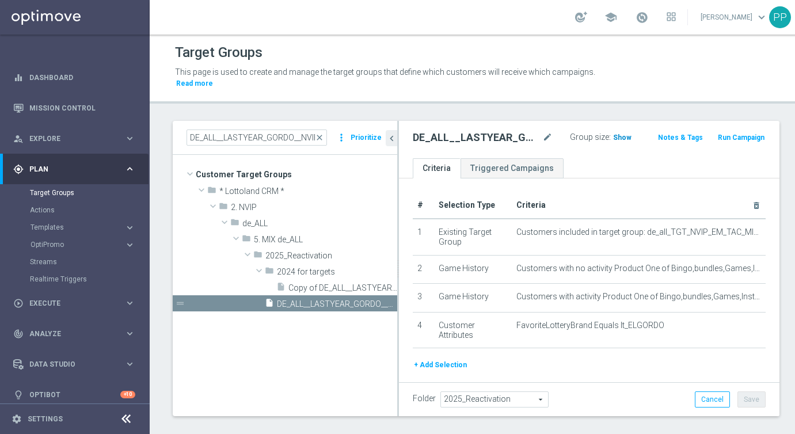 This screenshot has width=795, height=434. I want to click on span: Customers included in target group: de_all_TGT_NVIP_EM_TAC_MIX__BASE_OPTEDIN, so click(638, 232).